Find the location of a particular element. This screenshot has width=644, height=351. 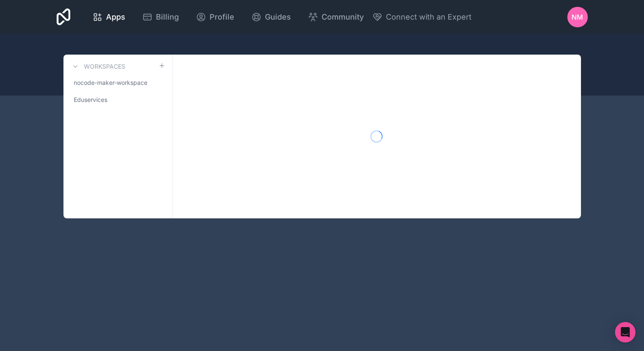

span: Community is located at coordinates (342, 17).